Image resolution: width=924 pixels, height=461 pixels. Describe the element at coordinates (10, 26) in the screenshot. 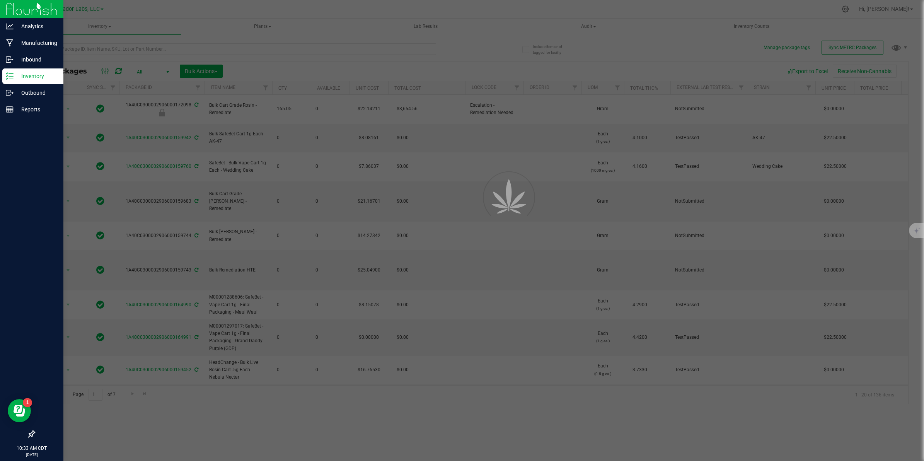

I see `inline-svg: Analytics` at that location.